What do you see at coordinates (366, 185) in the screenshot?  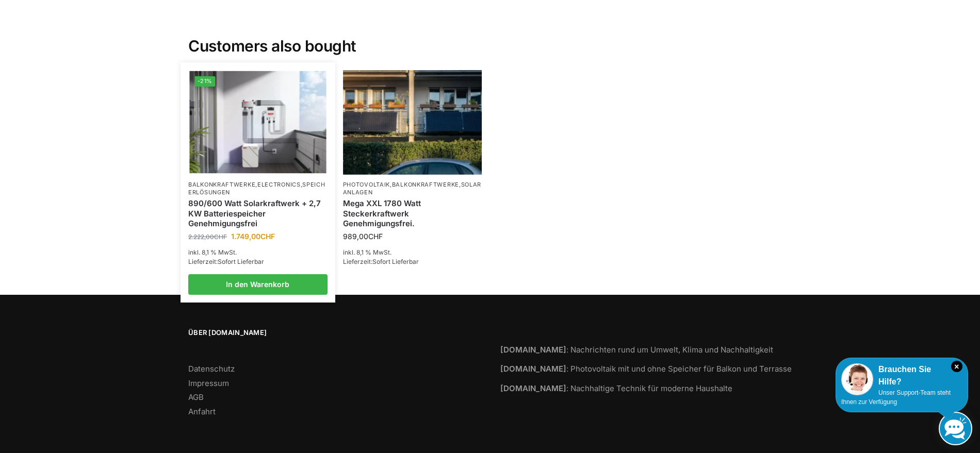 I see `a: Photovoltaik` at bounding box center [366, 185].